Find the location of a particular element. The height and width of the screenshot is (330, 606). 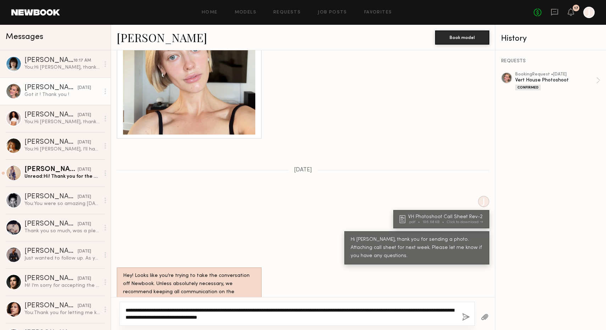

div: Just wanted to follow up. As you know - I’ve been unlisted from Newbook due to trying to hand thi... is located at coordinates (62, 258).